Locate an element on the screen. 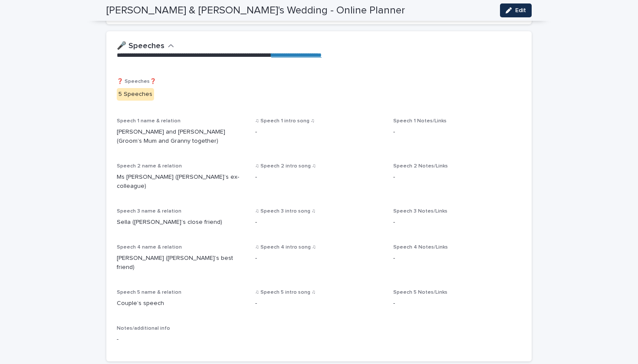 Image resolution: width=638 pixels, height=364 pixels. span: Speech 1 Notes/Links is located at coordinates (420, 121).